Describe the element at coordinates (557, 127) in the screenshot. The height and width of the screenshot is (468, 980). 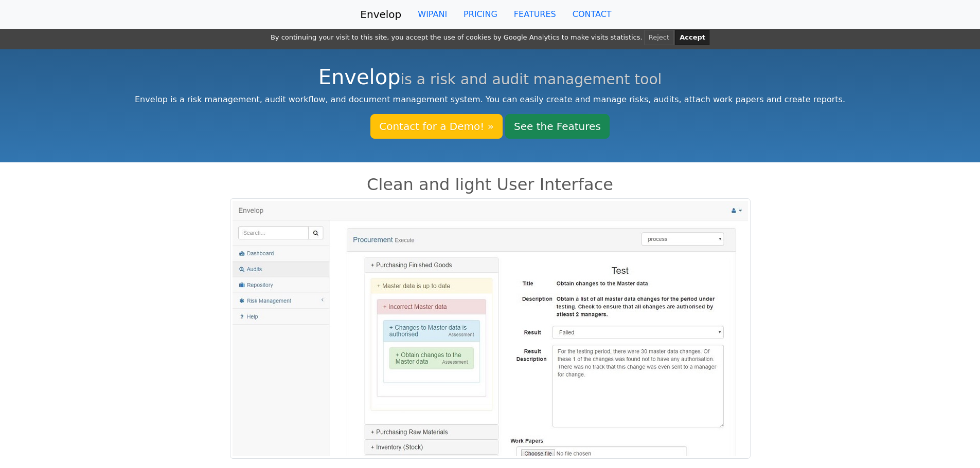
I see `a: See the Features` at that location.